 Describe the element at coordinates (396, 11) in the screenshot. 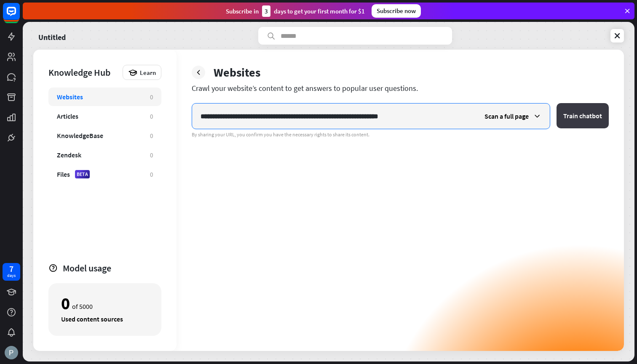

I see `div: Subscribe now` at that location.